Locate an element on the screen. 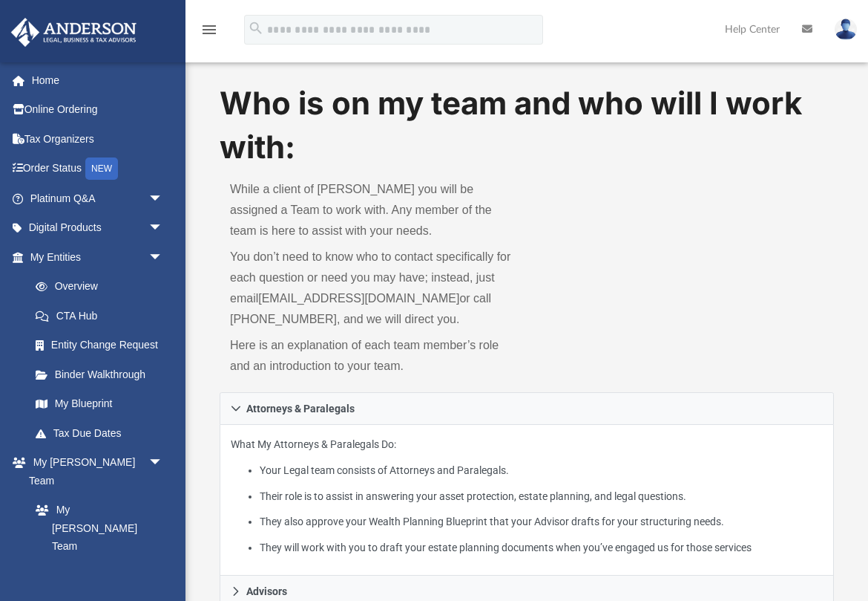  p: You don’t need to know who to contact specifically for each question or need you may have; instea... is located at coordinates (373, 288).